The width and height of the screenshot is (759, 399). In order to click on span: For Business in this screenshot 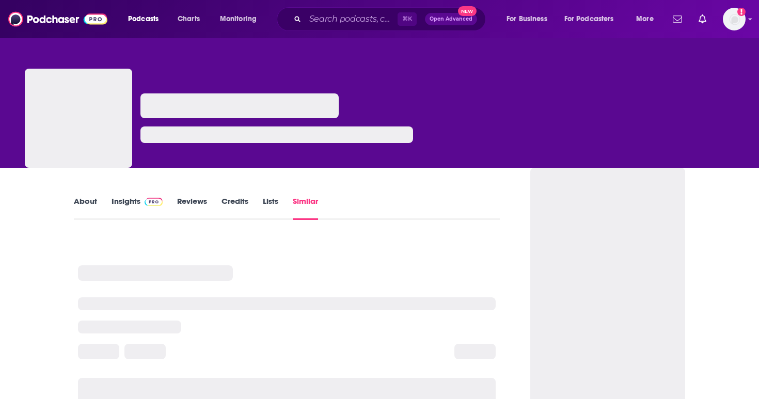, I will do `click(527, 19)`.